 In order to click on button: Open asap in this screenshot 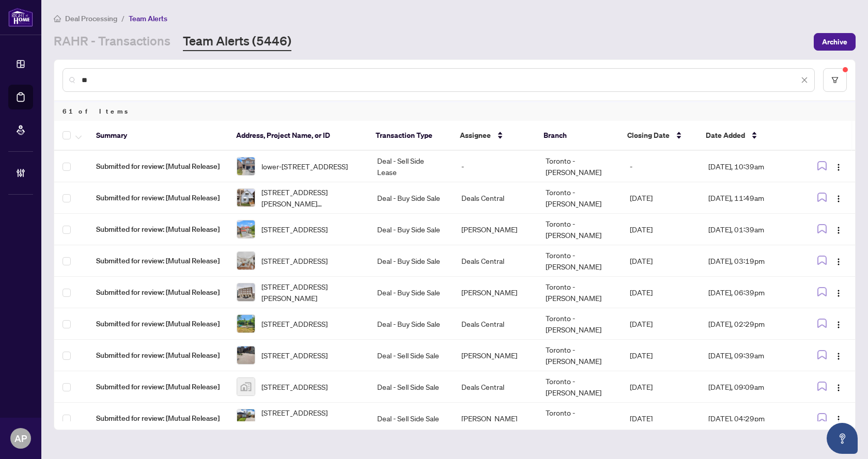, I will do `click(842, 438)`.